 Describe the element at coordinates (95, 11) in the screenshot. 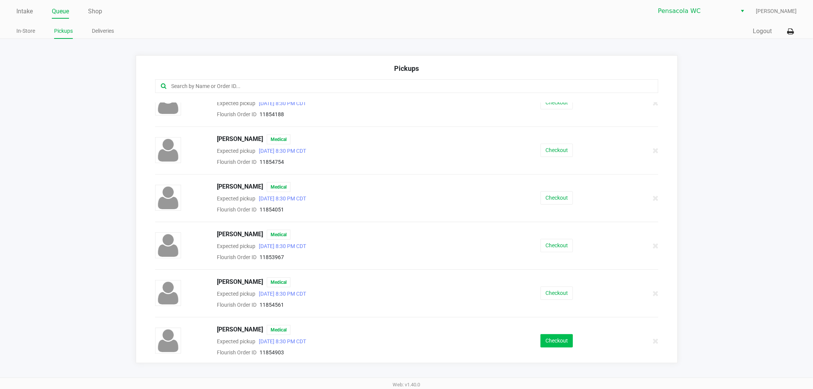

I see `a: Shop` at that location.